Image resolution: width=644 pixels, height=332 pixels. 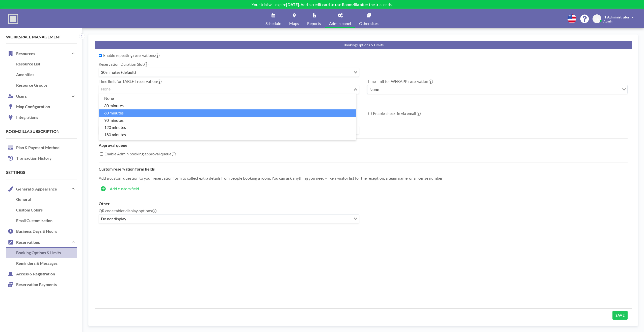 What do you see at coordinates (364, 45) in the screenshot?
I see `span: Booking Options & Limits` at bounding box center [364, 45].